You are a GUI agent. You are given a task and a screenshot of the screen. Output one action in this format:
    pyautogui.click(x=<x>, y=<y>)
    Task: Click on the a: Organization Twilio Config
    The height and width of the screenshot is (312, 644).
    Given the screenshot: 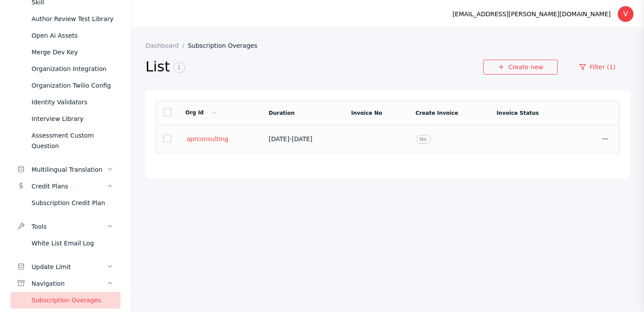 What is the action you would take?
    pyautogui.click(x=65, y=85)
    